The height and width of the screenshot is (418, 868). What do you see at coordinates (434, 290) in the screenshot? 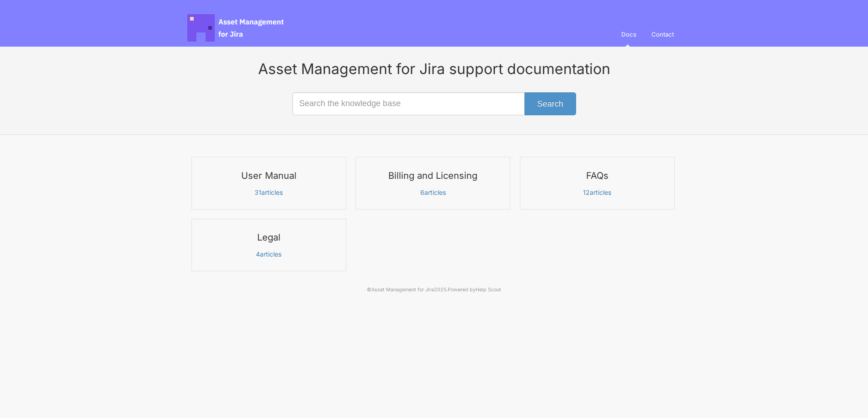
I see `p: © 2025.` at bounding box center [434, 290].